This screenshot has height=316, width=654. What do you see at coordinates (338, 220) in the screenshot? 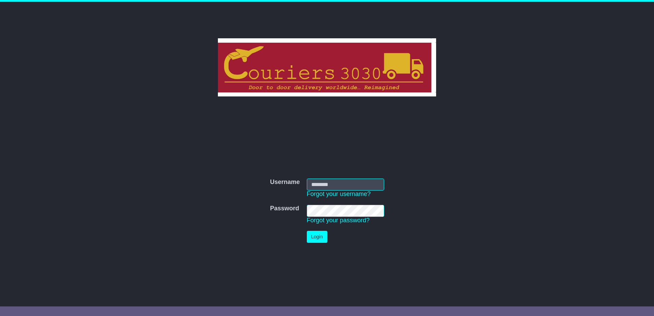
I see `a: Forgot your password?` at bounding box center [338, 220].